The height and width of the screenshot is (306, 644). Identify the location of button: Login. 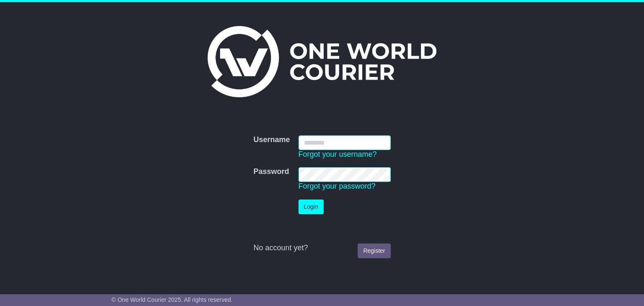
(311, 207).